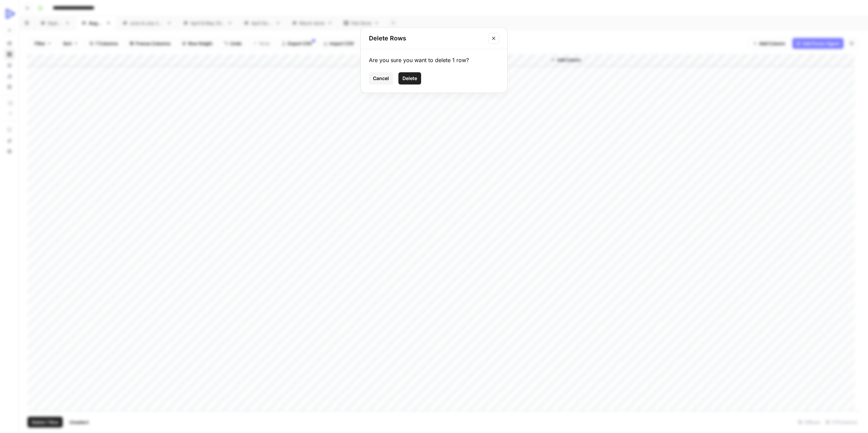 The image size is (868, 433). What do you see at coordinates (380, 79) in the screenshot?
I see `button: Cancel` at bounding box center [380, 79].